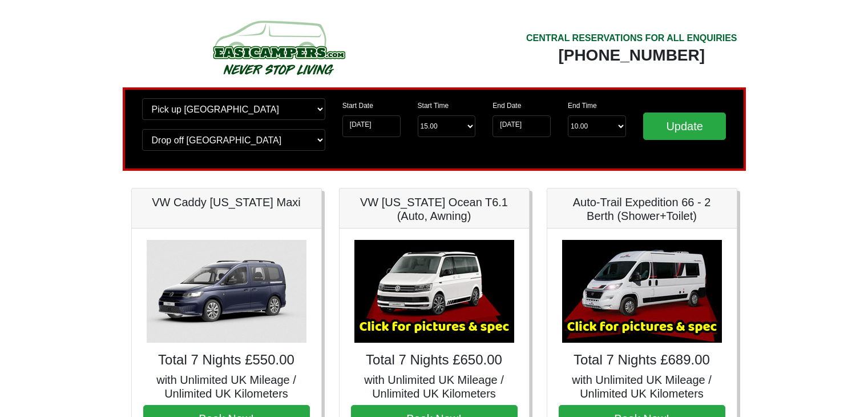  What do you see at coordinates (226, 360) in the screenshot?
I see `h4: Total 7 Nights £550.00` at bounding box center [226, 360].